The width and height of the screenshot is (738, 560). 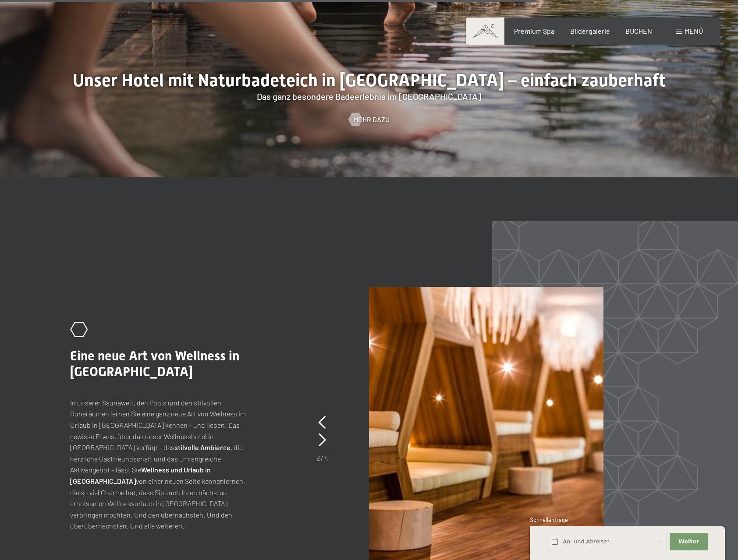 What do you see at coordinates (162, 465) in the screenshot?
I see `p: In unserer Saunawelt, den Pools und den stilvollen Ruheräumen lernen Sie eine ganz neue Art von W...` at bounding box center [162, 465].